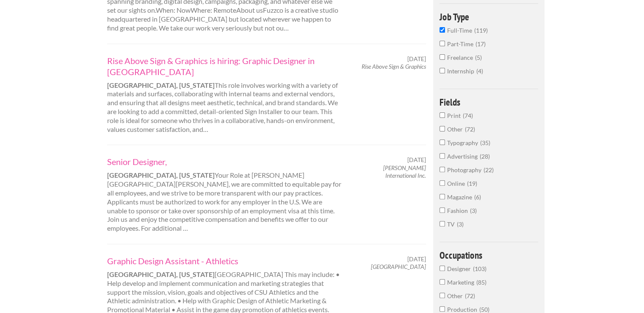 Image resolution: width=644 pixels, height=313 pixels. Describe the element at coordinates (462, 281) in the screenshot. I see `span: Marketing` at that location.